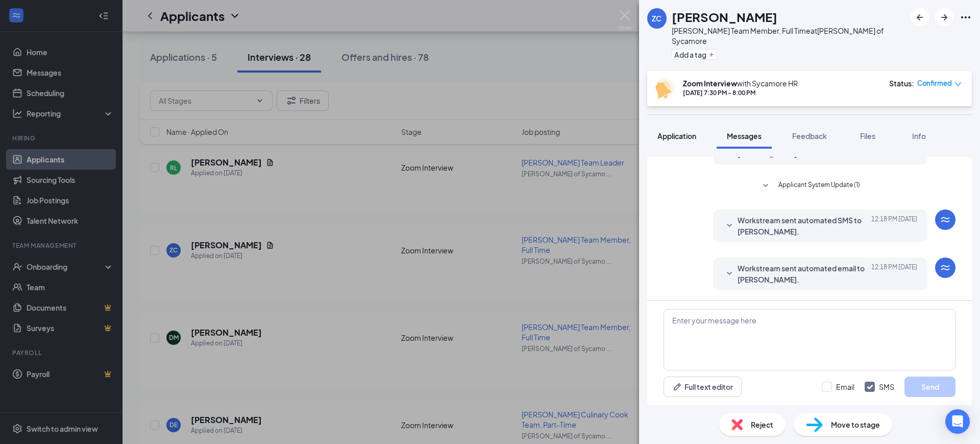  I want to click on svg: Ellipses, so click(966, 17).